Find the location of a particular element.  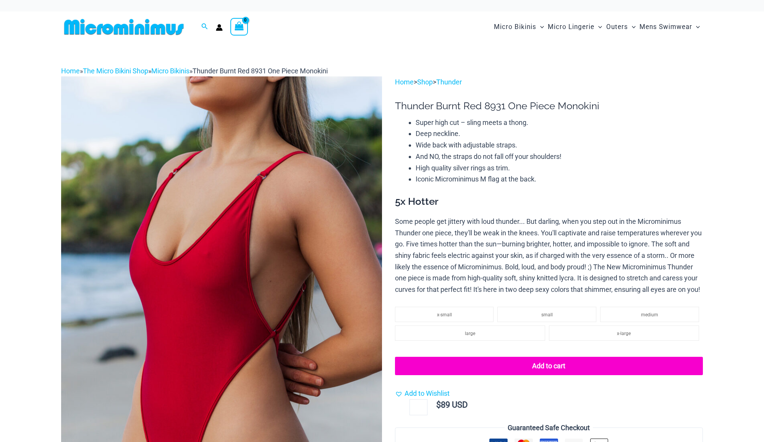

span: Thunder Burnt Red 8931 One Piece Monokini is located at coordinates (260, 71).